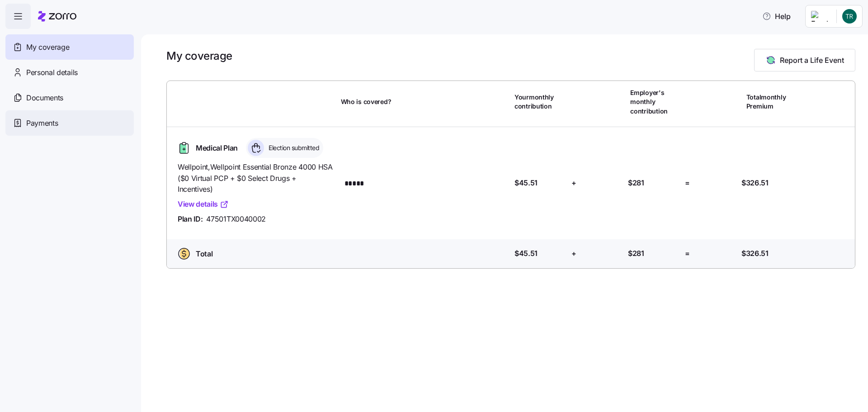  What do you see at coordinates (805, 60) in the screenshot?
I see `button: Report a Life Event` at bounding box center [805, 60].